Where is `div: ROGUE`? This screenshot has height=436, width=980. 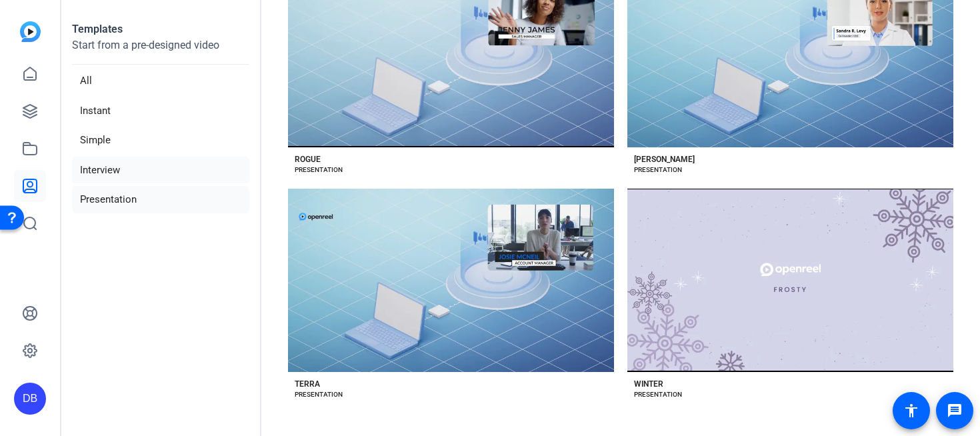
div: ROGUE is located at coordinates (307, 159).